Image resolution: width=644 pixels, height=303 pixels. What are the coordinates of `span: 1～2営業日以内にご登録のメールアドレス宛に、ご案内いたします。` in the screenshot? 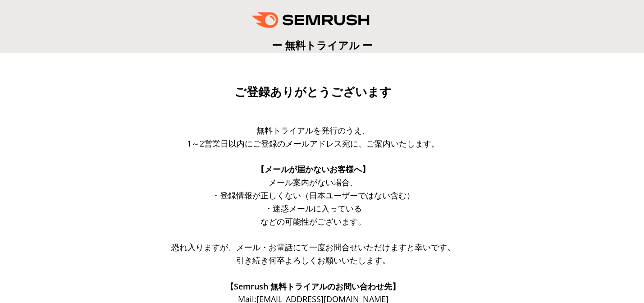 It's located at (314, 144).